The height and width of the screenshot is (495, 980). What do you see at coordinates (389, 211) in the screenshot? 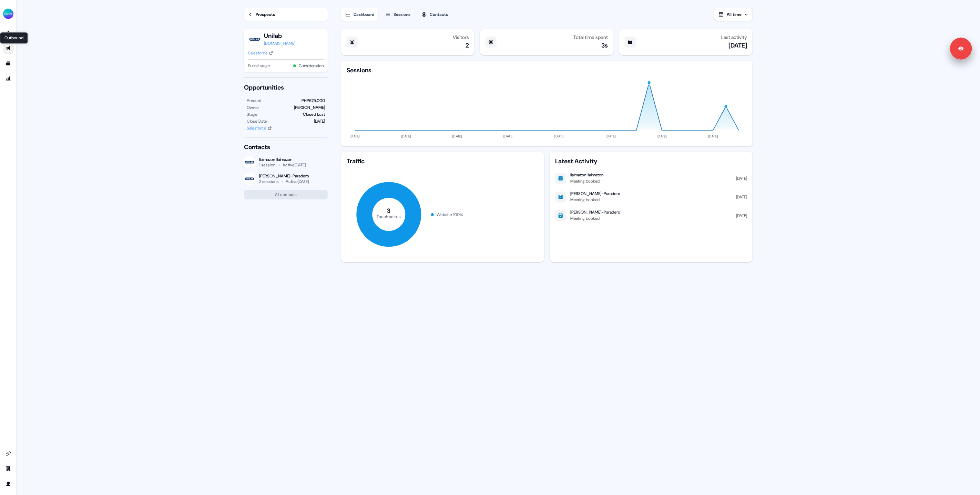
I see `tspan: 3` at bounding box center [389, 211].